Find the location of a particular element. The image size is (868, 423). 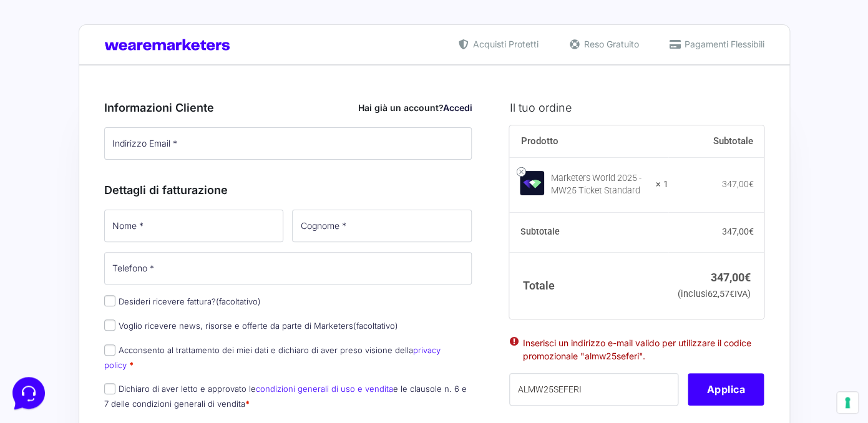

h3: Il tuo ordine is located at coordinates (636, 107).